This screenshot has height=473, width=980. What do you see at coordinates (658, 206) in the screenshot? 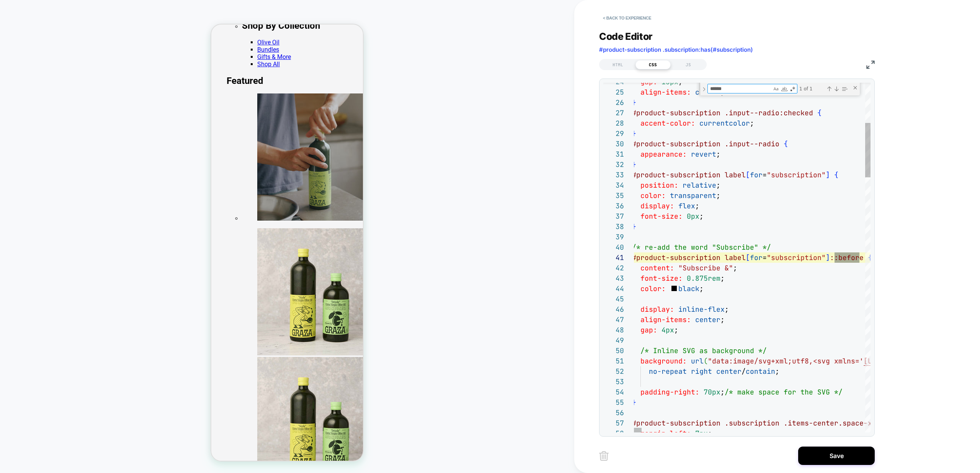
I see `span: display:` at bounding box center [658, 206].